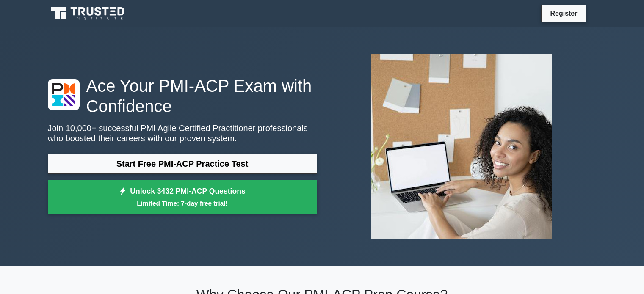 The height and width of the screenshot is (294, 644). What do you see at coordinates (182, 164) in the screenshot?
I see `a: Start Free PMI-ACP Practice Test` at bounding box center [182, 164].